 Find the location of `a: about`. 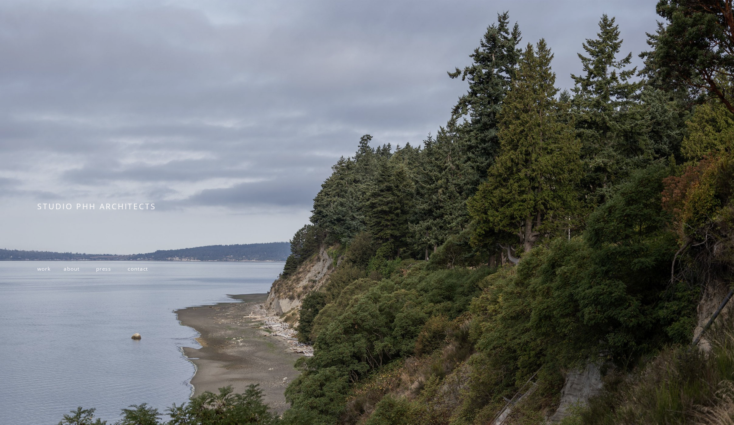

a: about is located at coordinates (71, 269).